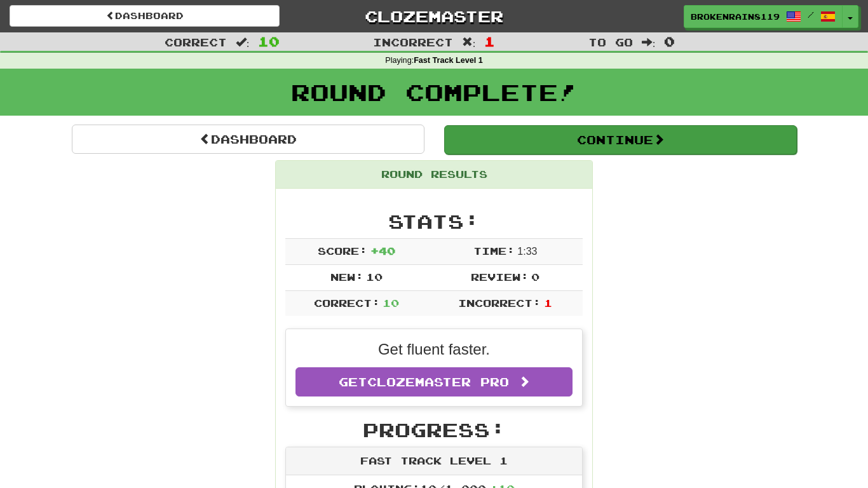  I want to click on span: 1 : 33, so click(527, 251).